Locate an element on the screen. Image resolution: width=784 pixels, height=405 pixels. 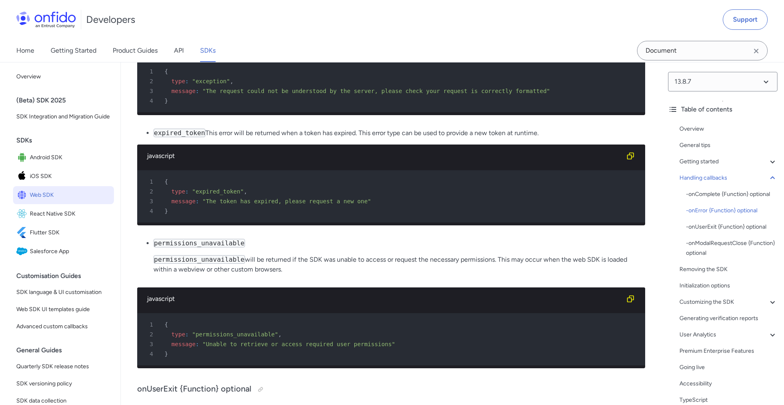
span: Flutter SDK is located at coordinates (70, 233).